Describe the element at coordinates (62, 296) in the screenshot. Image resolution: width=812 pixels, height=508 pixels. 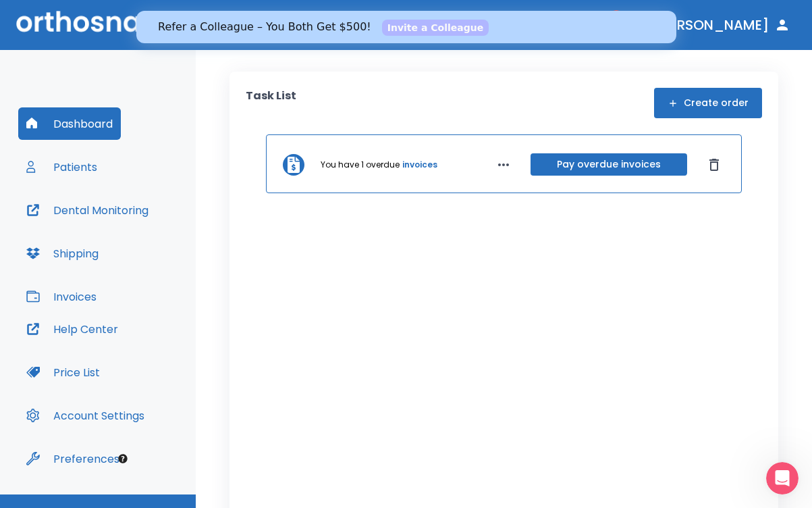
I see `a: Invoices` at that location.